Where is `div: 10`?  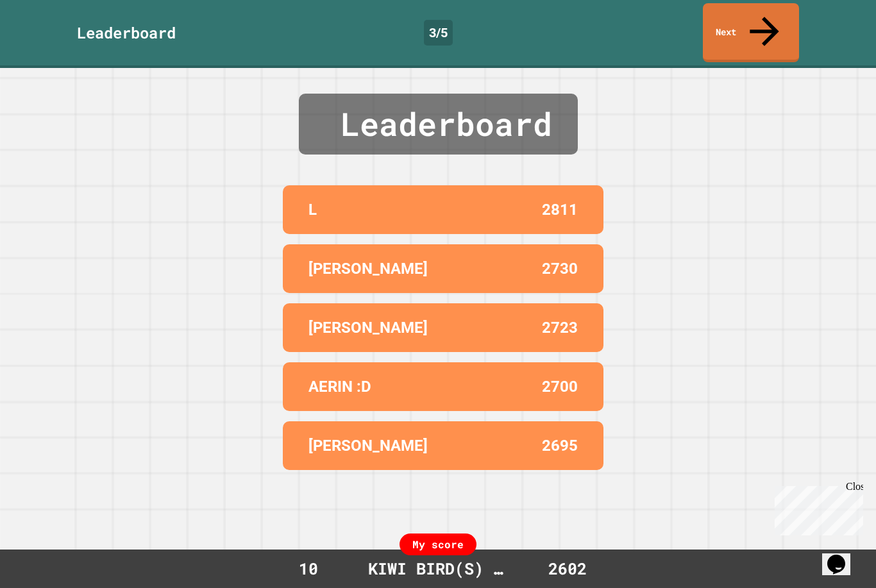 div: 10 is located at coordinates (308, 569).